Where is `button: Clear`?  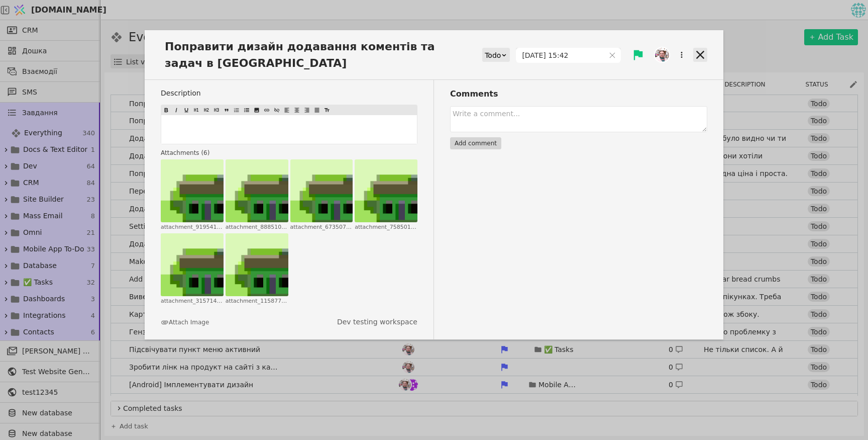 button: Clear is located at coordinates (612, 55).